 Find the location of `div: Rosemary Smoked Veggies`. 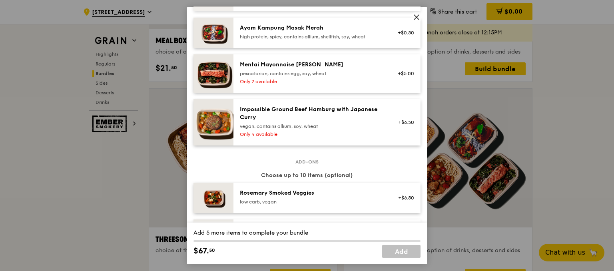

div: Rosemary Smoked Veggies is located at coordinates (311, 193).